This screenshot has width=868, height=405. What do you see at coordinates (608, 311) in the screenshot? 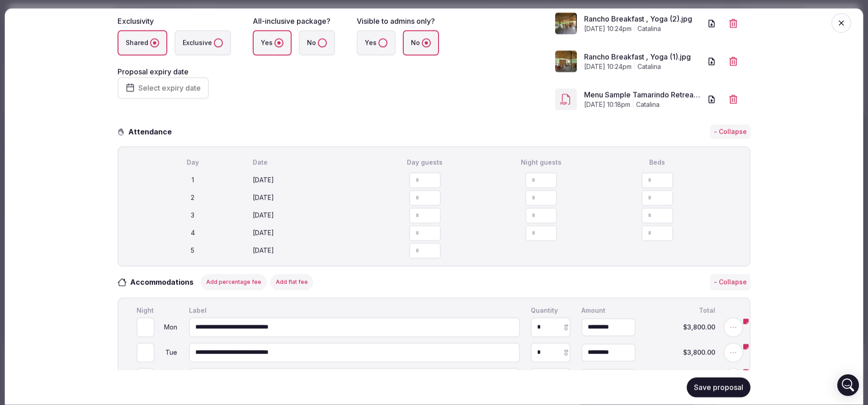
I see `div: Amount` at bounding box center [608, 311].